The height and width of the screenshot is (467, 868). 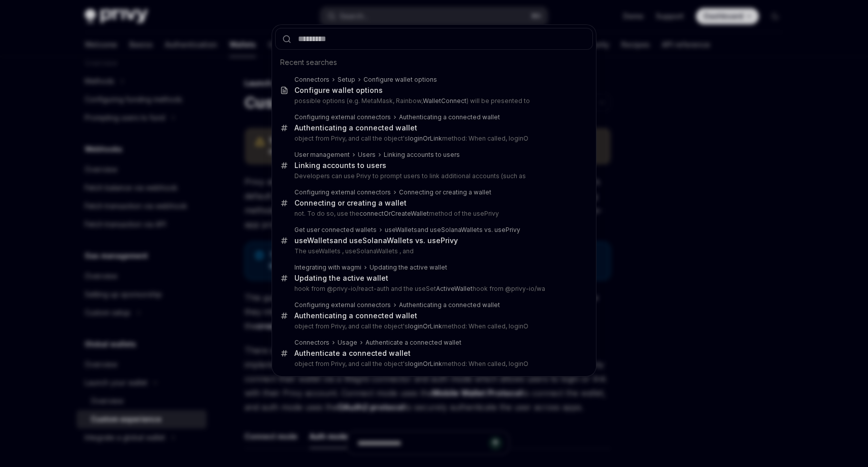 I want to click on span: Recent searches, so click(x=308, y=62).